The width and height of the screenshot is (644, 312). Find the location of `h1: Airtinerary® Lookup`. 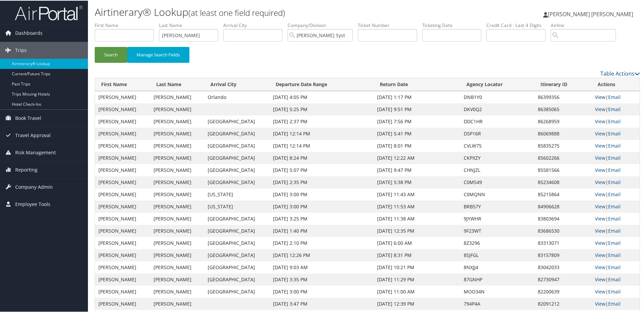

h1: Airtinerary® Lookup is located at coordinates (276, 12).